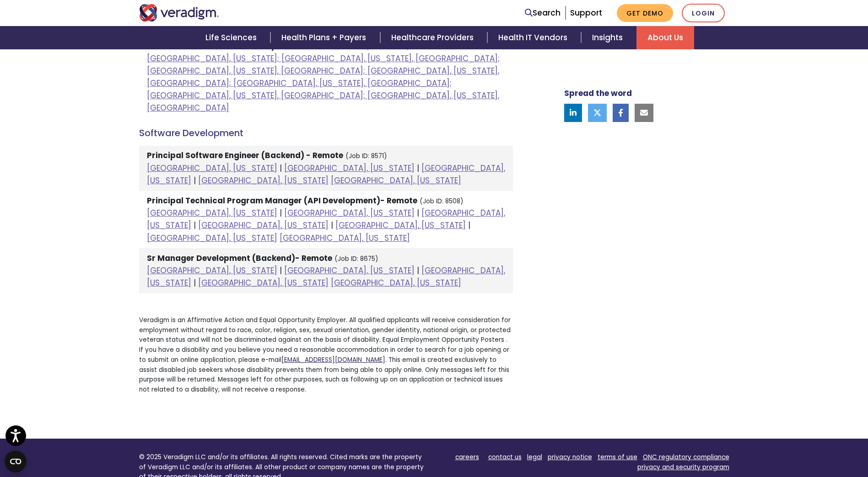 The image size is (868, 477). Describe the element at coordinates (239, 258) in the screenshot. I see `strong: Sr Manager Development (Backend)- Remote` at that location.